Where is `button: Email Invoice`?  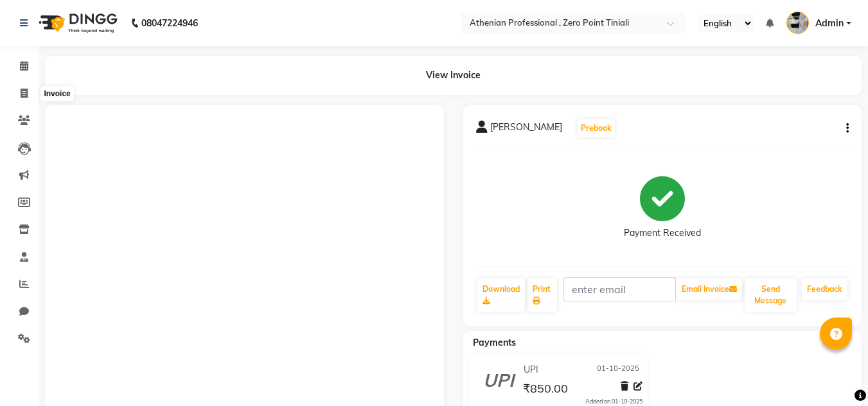
button: Email Invoice is located at coordinates (709, 289).